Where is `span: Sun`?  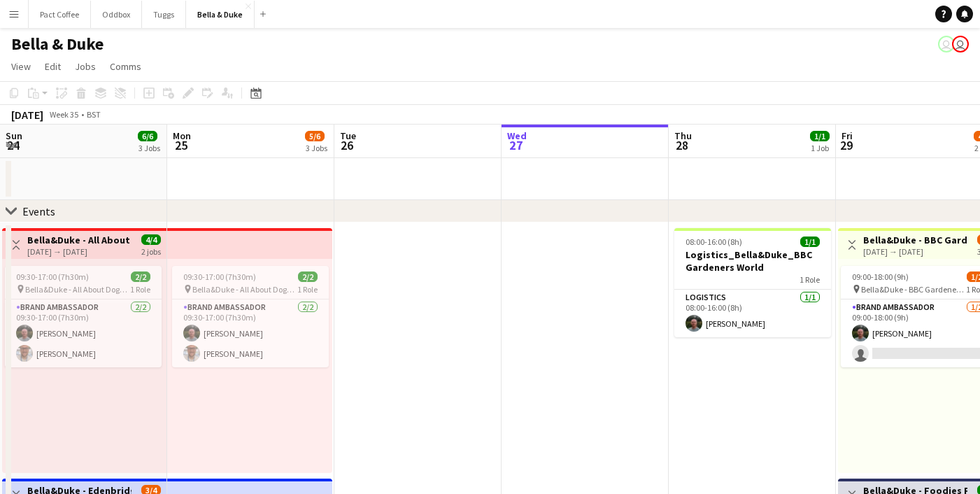
span: Sun is located at coordinates (14, 136).